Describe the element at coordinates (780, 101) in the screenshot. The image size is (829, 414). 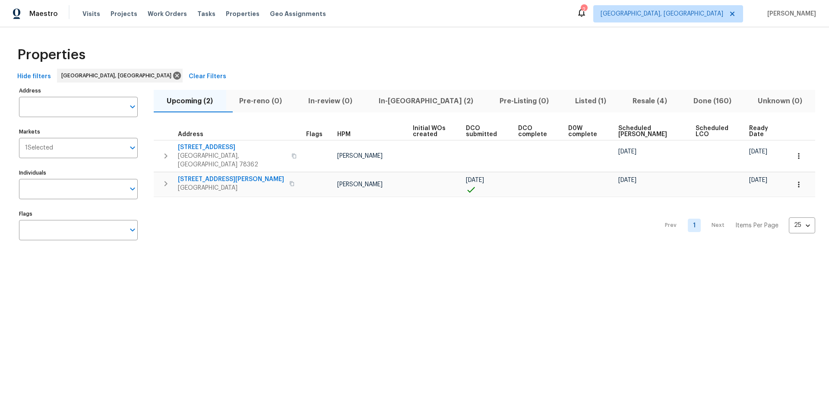
I see `span: Unknown (0)` at that location.